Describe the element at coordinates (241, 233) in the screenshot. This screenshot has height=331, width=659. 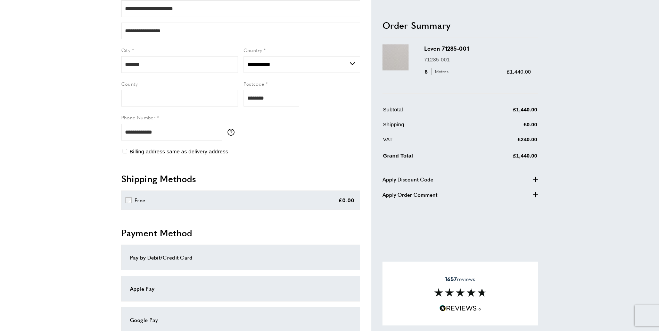
I see `h2: Payment Method` at that location.